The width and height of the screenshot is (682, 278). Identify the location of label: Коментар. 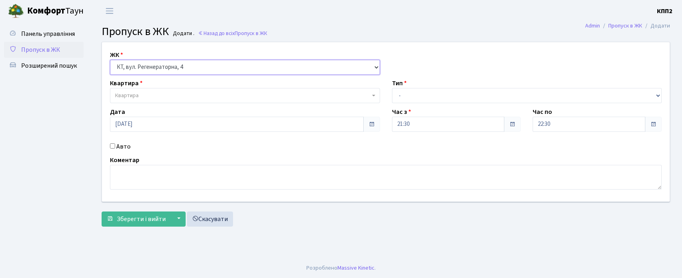
(125, 160).